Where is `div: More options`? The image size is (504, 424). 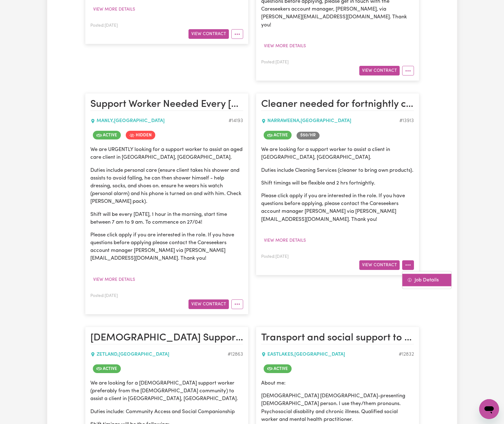
div: More options is located at coordinates (427, 280).